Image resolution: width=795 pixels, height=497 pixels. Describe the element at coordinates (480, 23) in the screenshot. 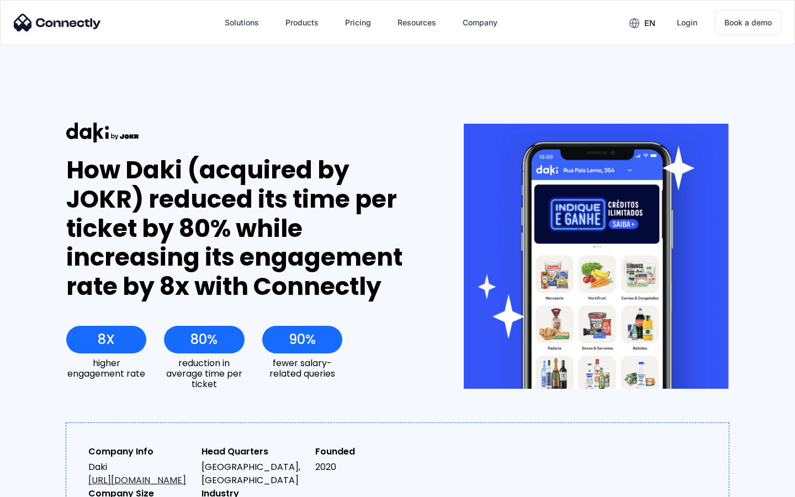

I see `div: Company` at that location.